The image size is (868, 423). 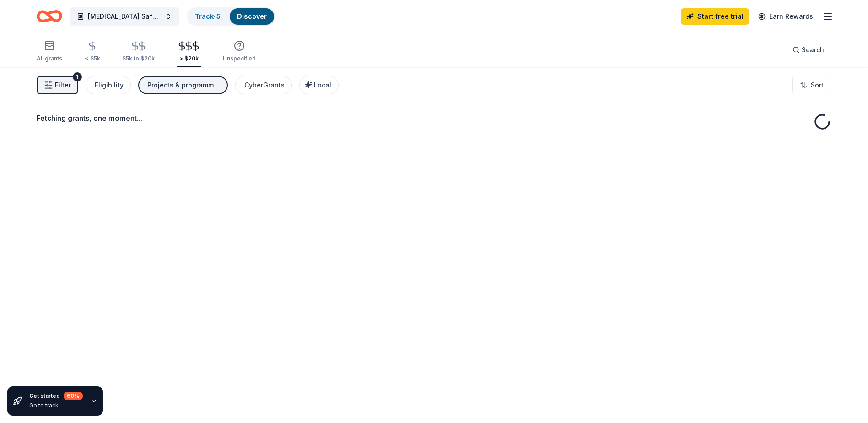 I want to click on div: CyberGrants, so click(x=265, y=86).